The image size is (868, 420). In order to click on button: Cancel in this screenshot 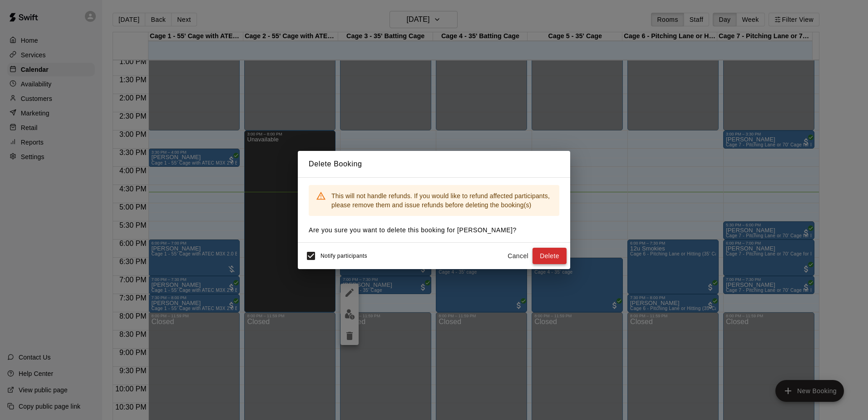, I will do `click(518, 256)`.